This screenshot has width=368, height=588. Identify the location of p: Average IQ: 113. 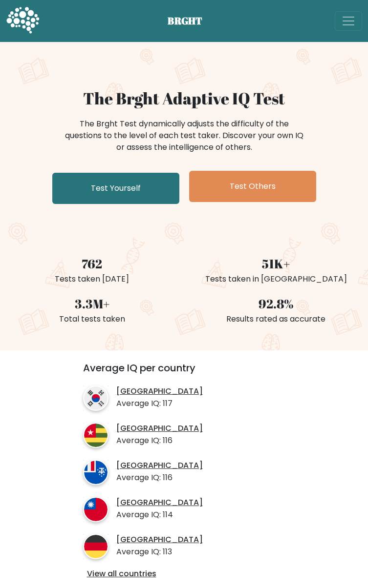
(159, 552).